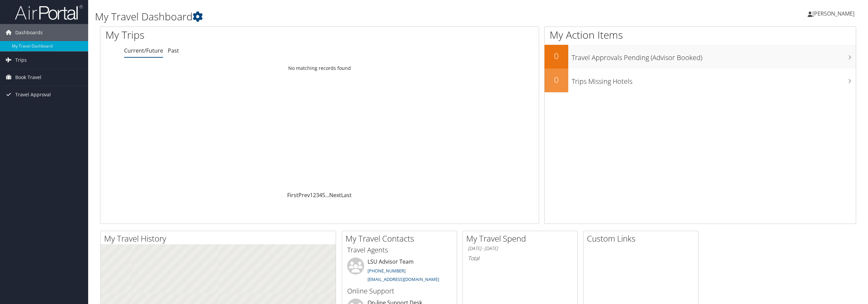 This screenshot has height=304, width=868. I want to click on h3: Online Support, so click(399, 291).